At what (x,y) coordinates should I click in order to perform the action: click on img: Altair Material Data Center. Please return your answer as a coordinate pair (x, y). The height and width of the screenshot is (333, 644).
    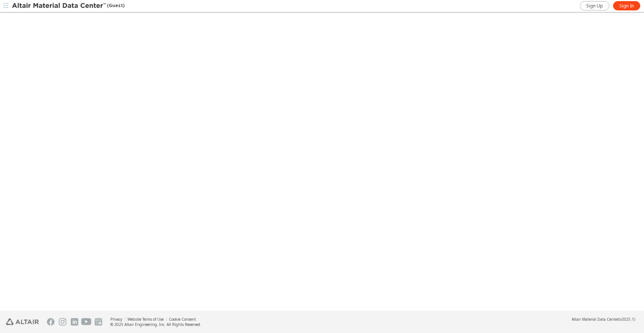
    Looking at the image, I should click on (59, 6).